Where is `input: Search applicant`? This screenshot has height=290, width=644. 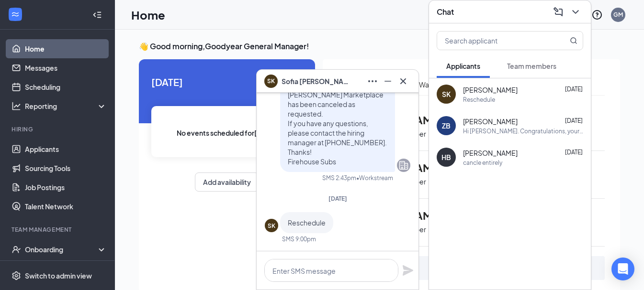 input: Search applicant is located at coordinates (494, 41).